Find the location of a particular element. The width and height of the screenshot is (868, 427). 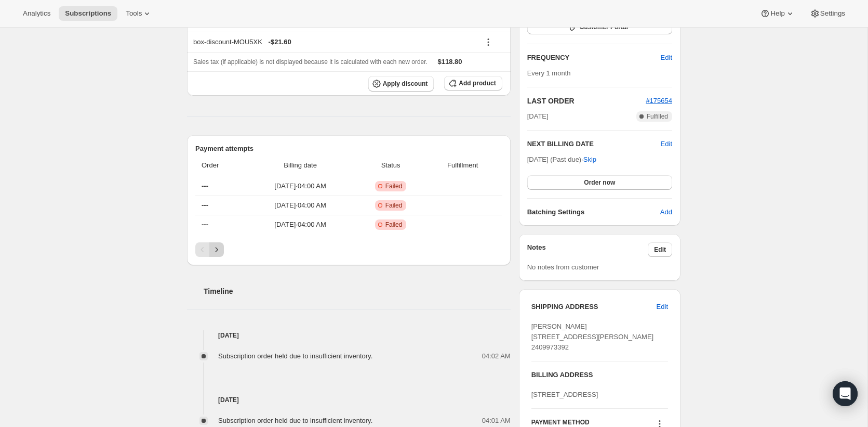

span: - $21.60 is located at coordinates (280, 42).